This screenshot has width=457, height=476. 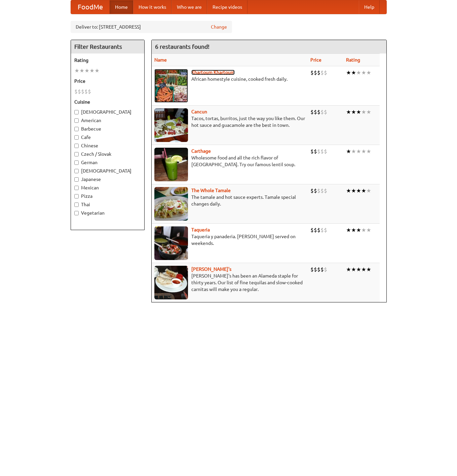 I want to click on b: Khartoum Khartoum, so click(x=213, y=72).